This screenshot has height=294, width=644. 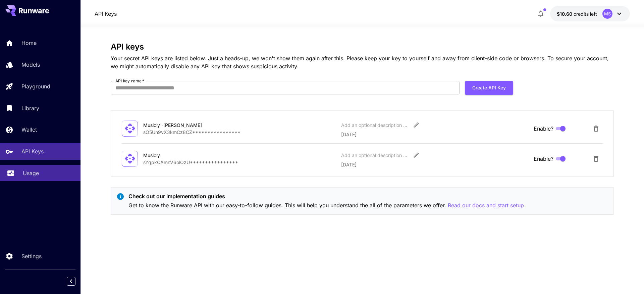 What do you see at coordinates (362, 47) in the screenshot?
I see `h3: API keys` at bounding box center [362, 47].